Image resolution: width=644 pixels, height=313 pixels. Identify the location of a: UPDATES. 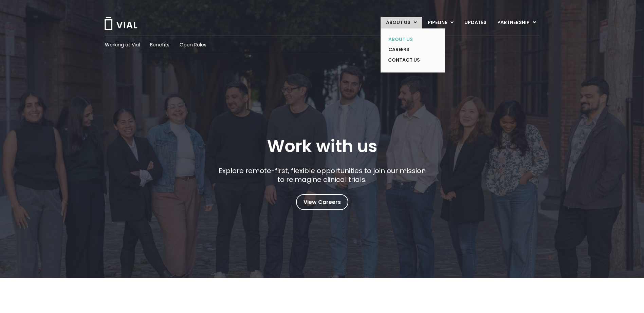
(476, 23).